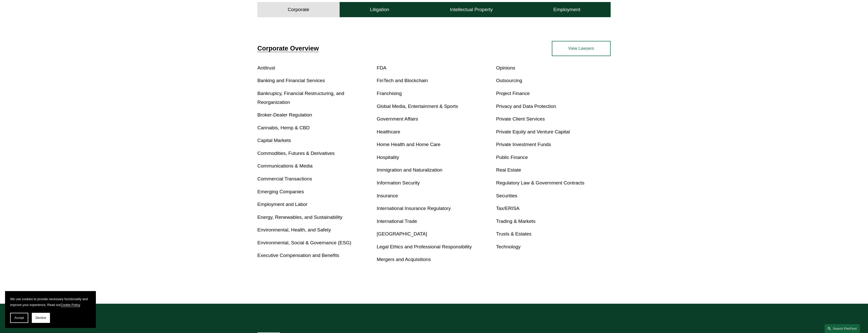 This screenshot has height=333, width=868. What do you see at coordinates (398, 183) in the screenshot?
I see `a: Information Security` at bounding box center [398, 183].